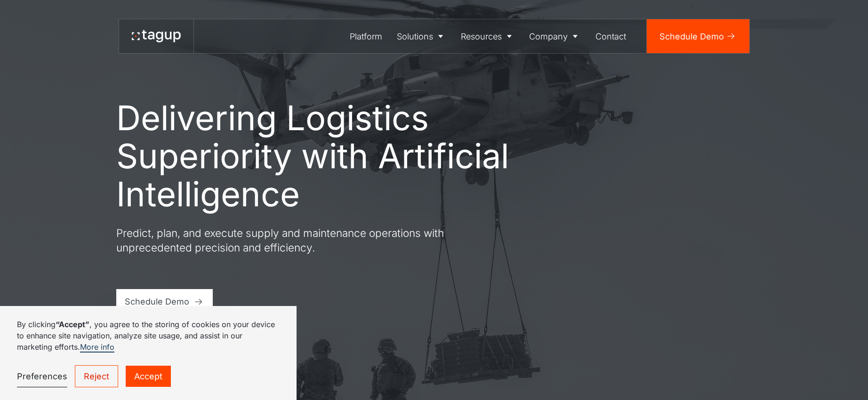 This screenshot has width=868, height=400. Describe the element at coordinates (149, 377) in the screenshot. I see `a: Accept` at that location.